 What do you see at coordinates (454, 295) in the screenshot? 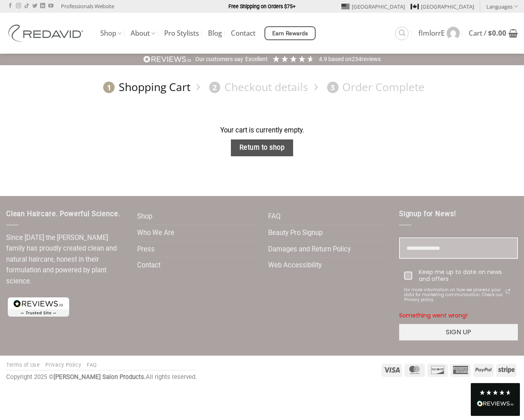
I see `span: For more information on how we process your data for marketing communication. Check our Privacy p...` at bounding box center [454, 295].